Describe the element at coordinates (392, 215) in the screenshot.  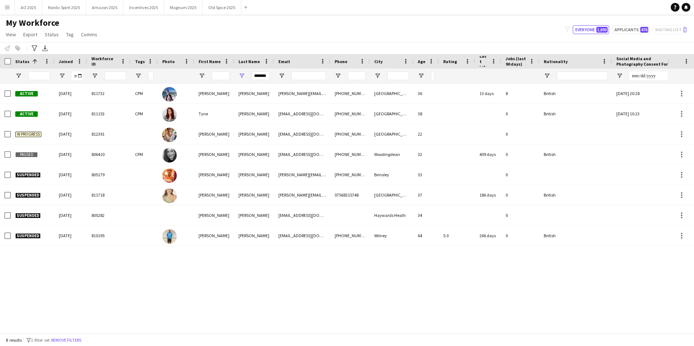
I see `div: Haywards Heath` at that location.